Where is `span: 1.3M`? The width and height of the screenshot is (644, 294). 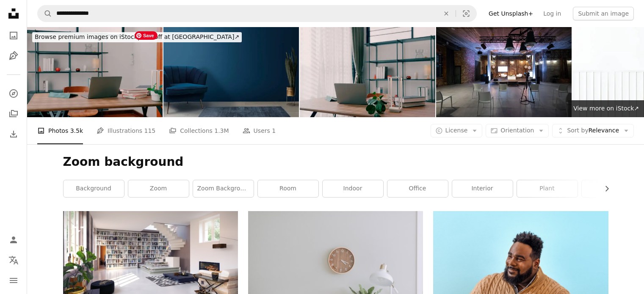
span: 1.3M is located at coordinates (221, 131).